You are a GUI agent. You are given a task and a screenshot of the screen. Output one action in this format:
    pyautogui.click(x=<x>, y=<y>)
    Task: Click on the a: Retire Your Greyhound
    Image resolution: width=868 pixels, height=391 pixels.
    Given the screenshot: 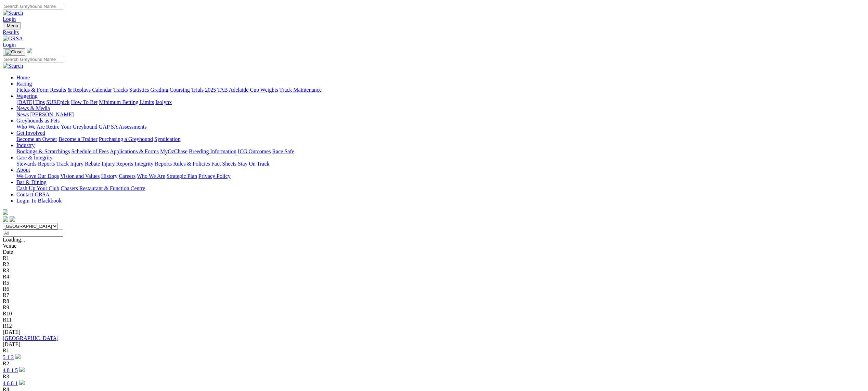 What is the action you would take?
    pyautogui.click(x=72, y=126)
    